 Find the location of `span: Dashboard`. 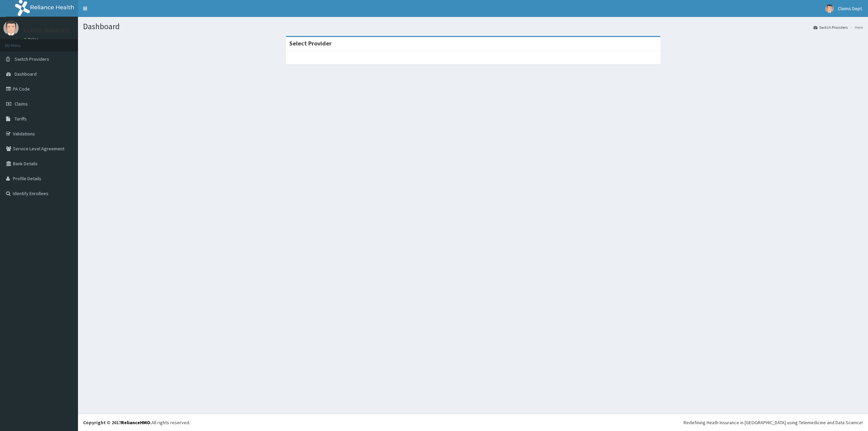

span: Dashboard is located at coordinates (26, 74).